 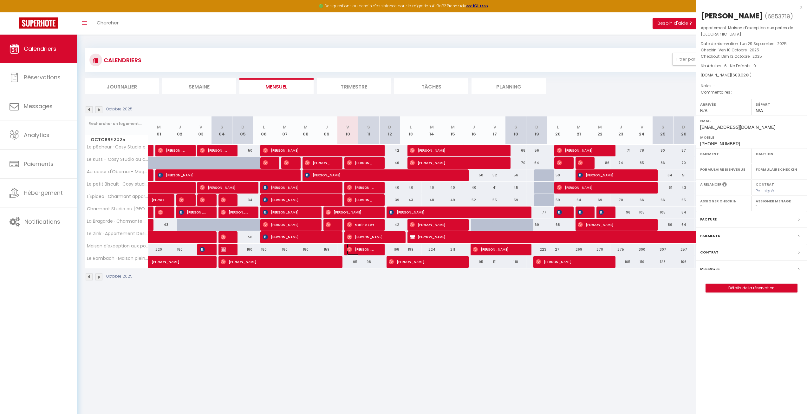 What do you see at coordinates (709, 268) in the screenshot?
I see `label: Messages` at bounding box center [709, 268].